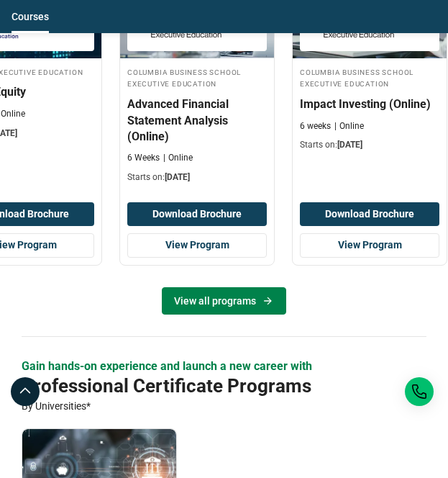 Image resolution: width=448 pixels, height=478 pixels. I want to click on h2: Professional Certificate Programs, so click(224, 386).